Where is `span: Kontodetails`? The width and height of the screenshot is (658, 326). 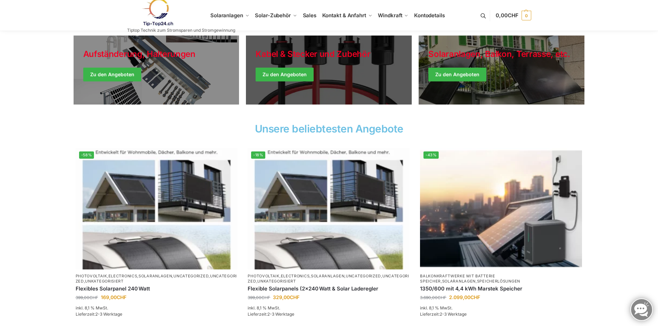
span: Kontodetails is located at coordinates (429, 15).